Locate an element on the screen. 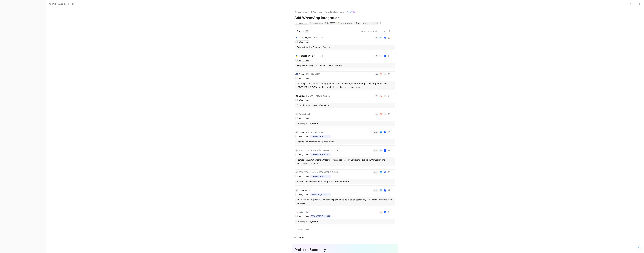 This screenshot has width=644, height=253. div: The customer inquired if Omnisend is planning to develop an easier way to connect Omnisend with W... is located at coordinates (345, 202).